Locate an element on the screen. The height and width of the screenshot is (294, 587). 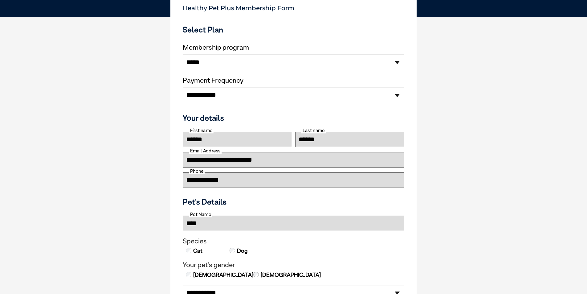
h3: Your details is located at coordinates (293, 118).